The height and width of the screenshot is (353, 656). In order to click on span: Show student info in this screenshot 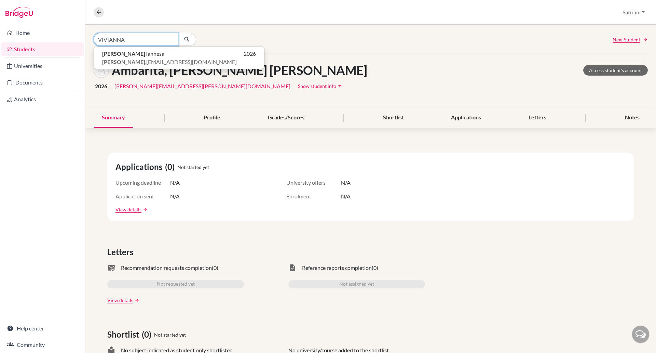, I will do `click(317, 86)`.